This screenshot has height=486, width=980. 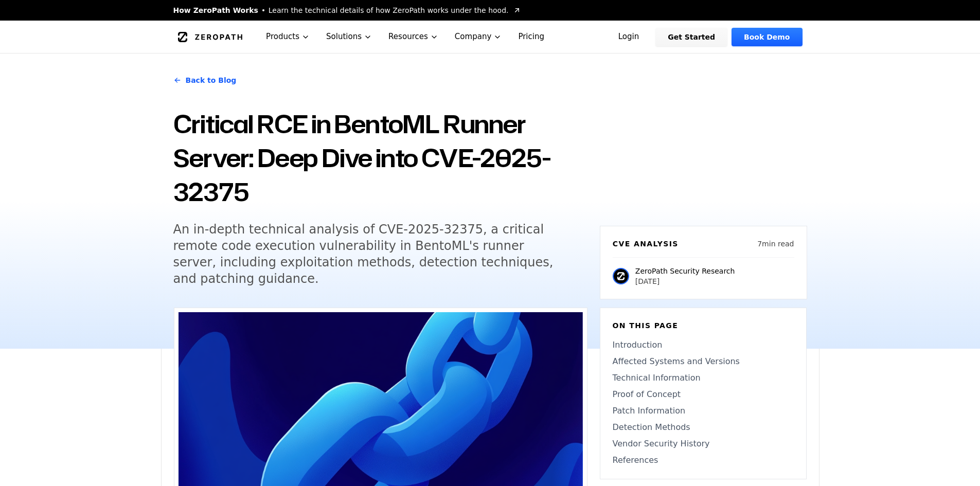 What do you see at coordinates (349, 36) in the screenshot?
I see `button: Solutions` at bounding box center [349, 36].